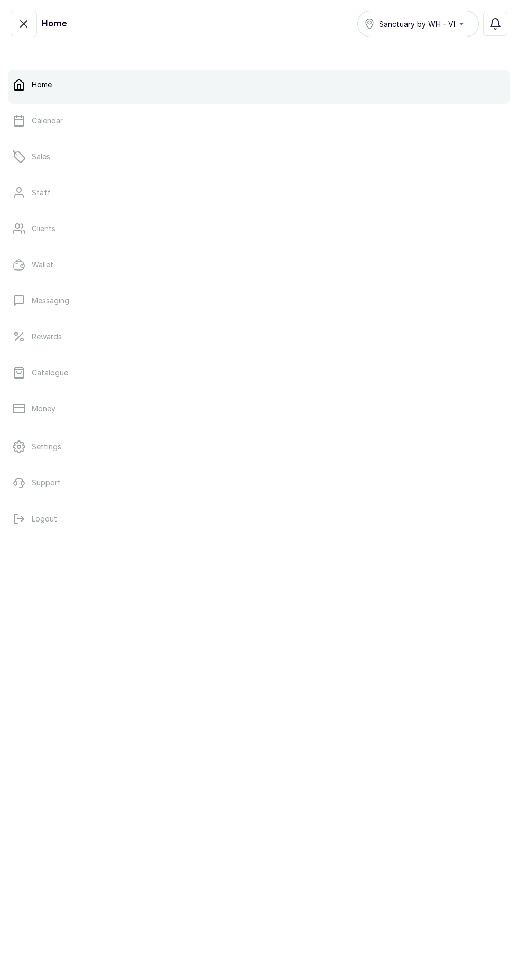 The height and width of the screenshot is (980, 518). What do you see at coordinates (259, 301) in the screenshot?
I see `a: Messaging` at bounding box center [259, 301].